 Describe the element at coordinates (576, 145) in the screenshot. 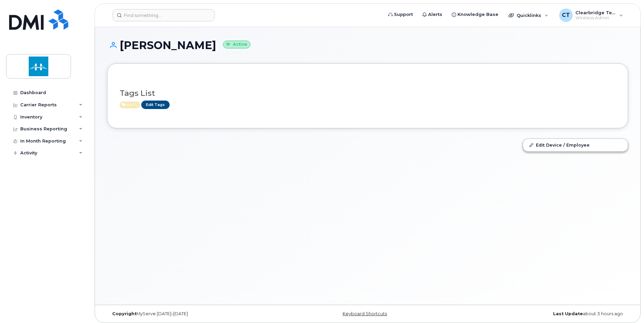

I see `a: Edit Device / Employee` at that location.